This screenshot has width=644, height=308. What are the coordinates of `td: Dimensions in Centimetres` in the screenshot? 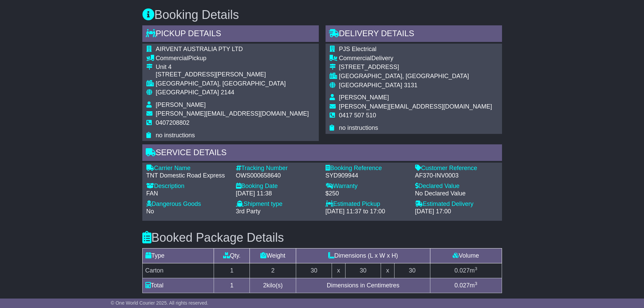 It's located at (363, 286).